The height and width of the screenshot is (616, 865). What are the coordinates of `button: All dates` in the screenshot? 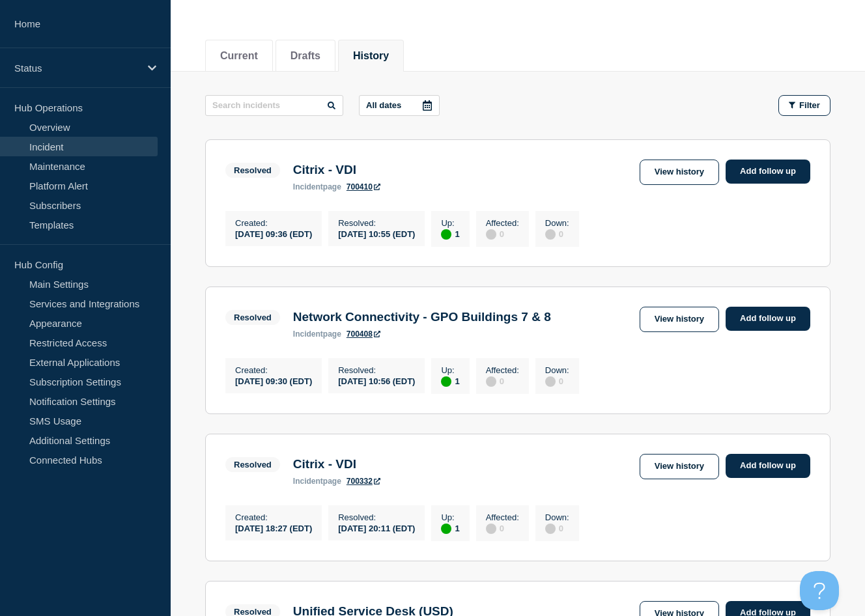 It's located at (399, 106).